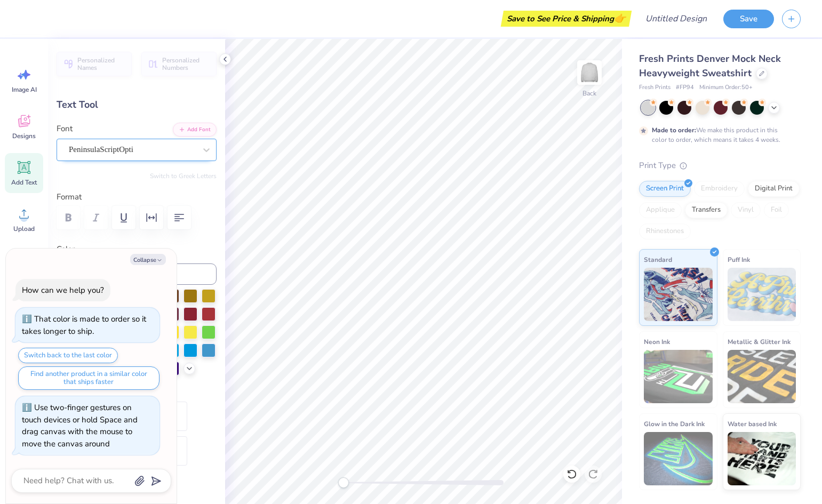  I want to click on button: Collapse, so click(148, 259).